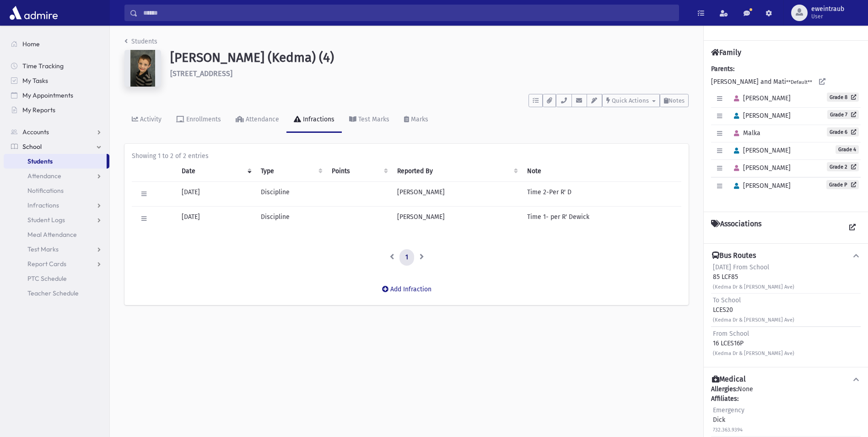  Describe the element at coordinates (43, 249) in the screenshot. I see `span: Test Marks` at that location.